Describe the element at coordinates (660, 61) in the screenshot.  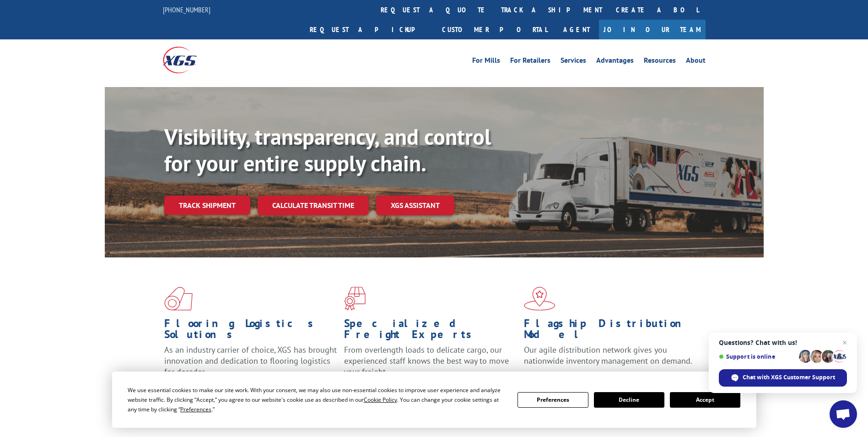
I see `a: Resources` at that location.